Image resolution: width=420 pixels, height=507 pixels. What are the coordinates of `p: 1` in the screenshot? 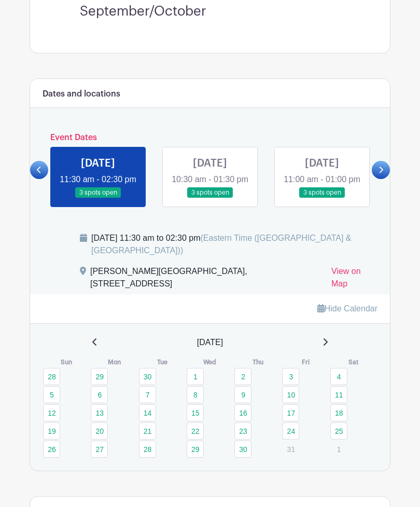 It's located at (338, 450).